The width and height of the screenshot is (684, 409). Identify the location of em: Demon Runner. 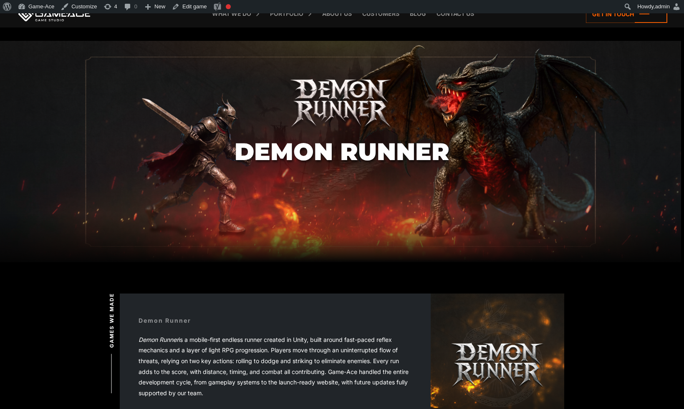
(159, 340).